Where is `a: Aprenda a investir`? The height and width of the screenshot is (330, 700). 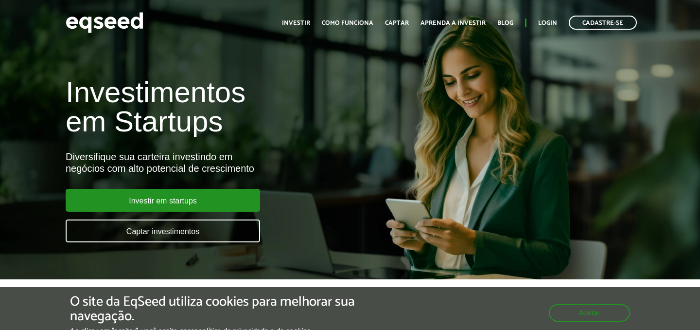 a: Aprenda a investir is located at coordinates (453, 23).